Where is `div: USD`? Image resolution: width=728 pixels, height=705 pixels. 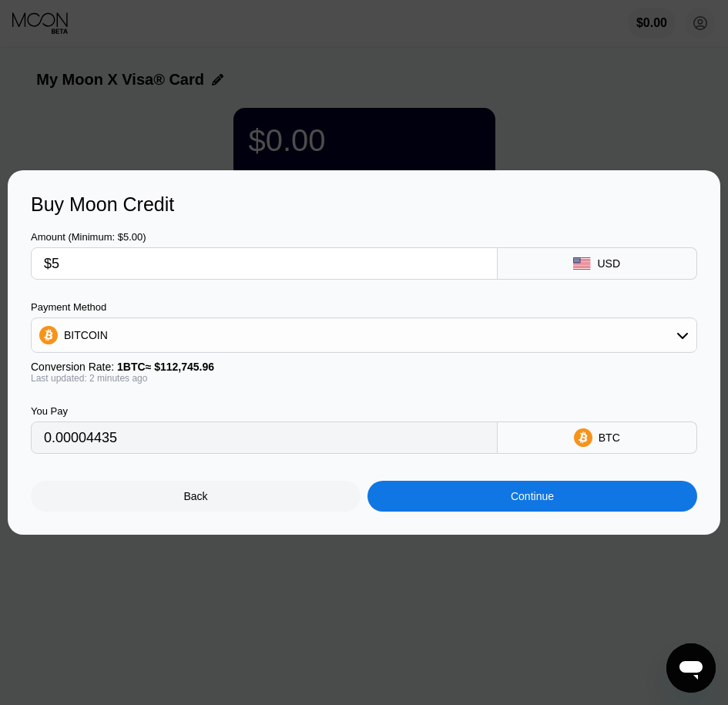 div: USD is located at coordinates (609, 264).